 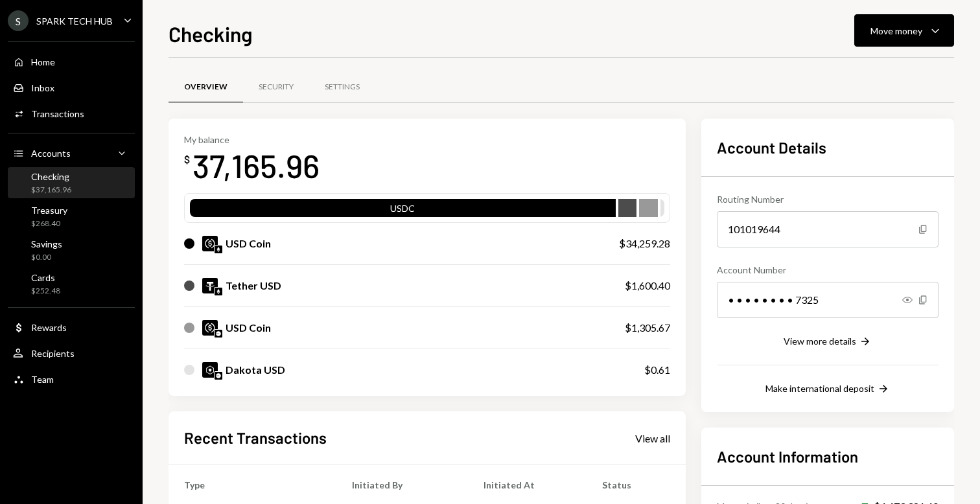 What do you see at coordinates (71, 216) in the screenshot?
I see `a: Treasury$268.40` at bounding box center [71, 216].